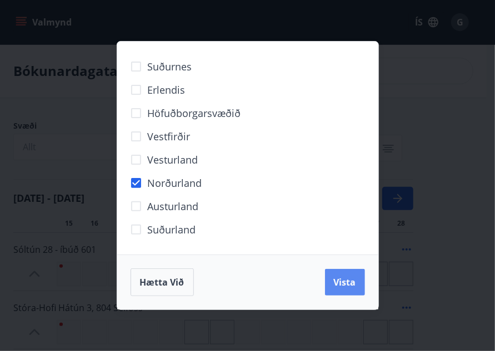 This screenshot has width=495, height=351. Describe the element at coordinates (175, 183) in the screenshot. I see `span: Norðurland` at that location.